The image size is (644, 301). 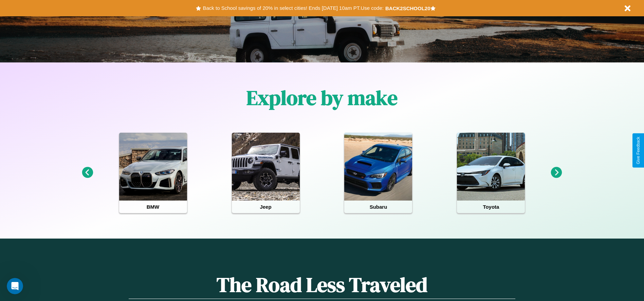 I want to click on h1: The Road Less Traveled, so click(x=322, y=285).